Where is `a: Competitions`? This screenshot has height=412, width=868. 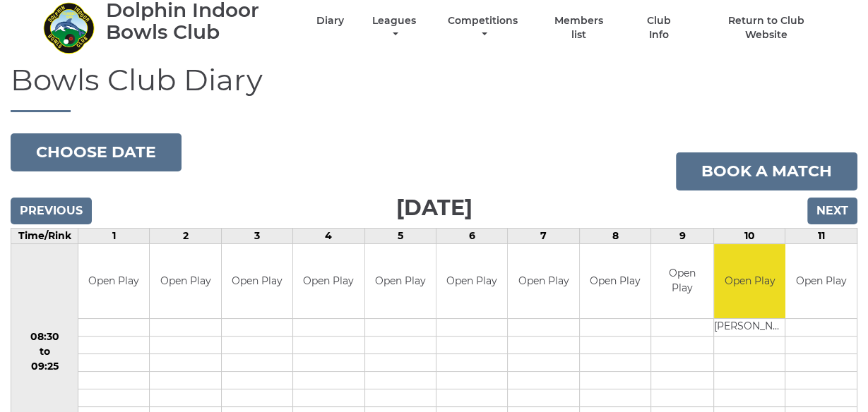 a: Competitions is located at coordinates (483, 27).